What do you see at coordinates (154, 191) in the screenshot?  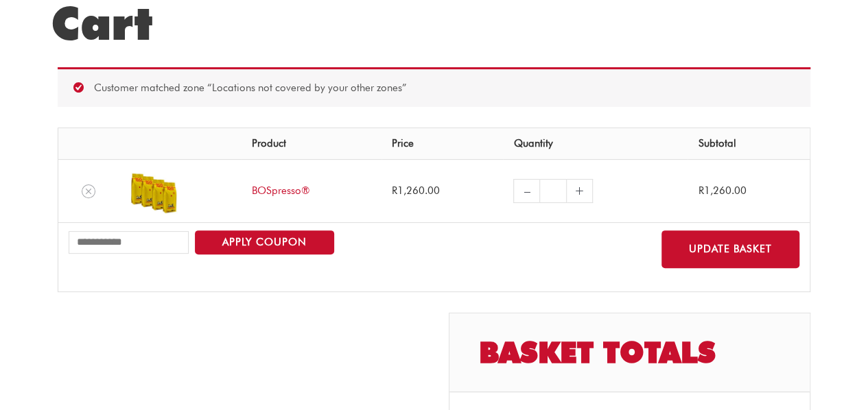 I see `img: BOSpresso®` at bounding box center [154, 191].